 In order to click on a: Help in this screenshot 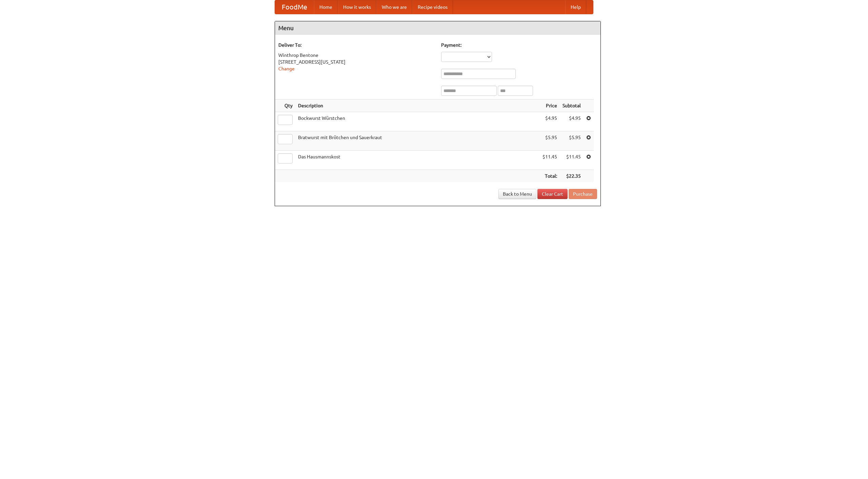, I will do `click(575, 7)`.